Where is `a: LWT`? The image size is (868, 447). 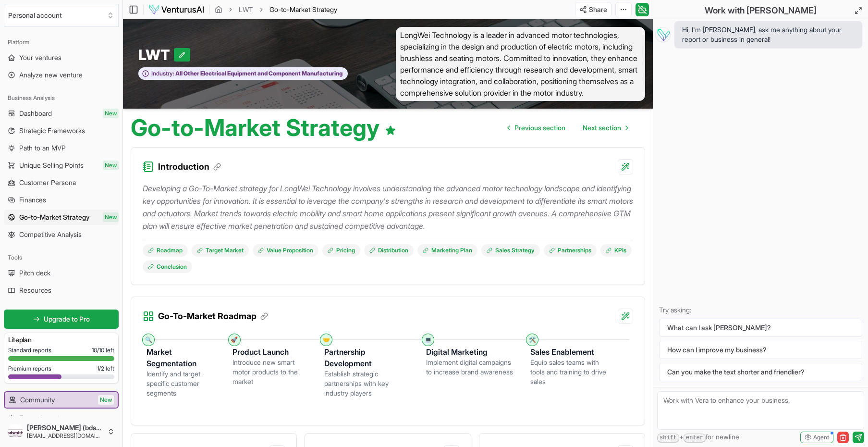 a: LWT is located at coordinates (246, 10).